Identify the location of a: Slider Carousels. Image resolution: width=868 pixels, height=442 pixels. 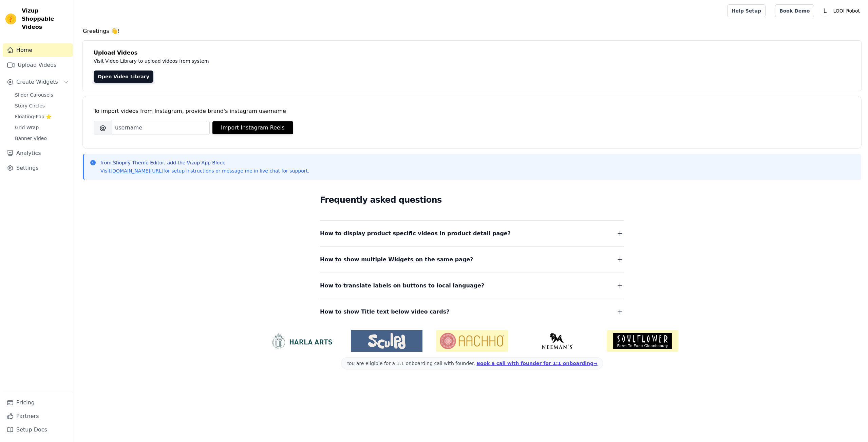
(42, 95).